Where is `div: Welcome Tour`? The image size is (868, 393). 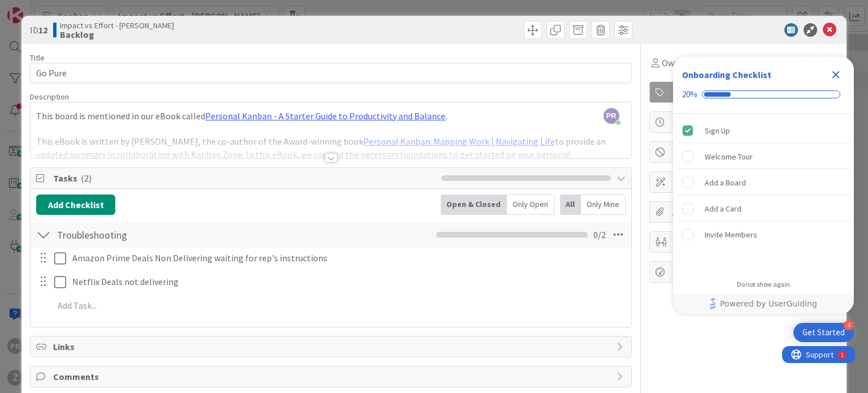
div: Welcome Tour is located at coordinates (728, 157).